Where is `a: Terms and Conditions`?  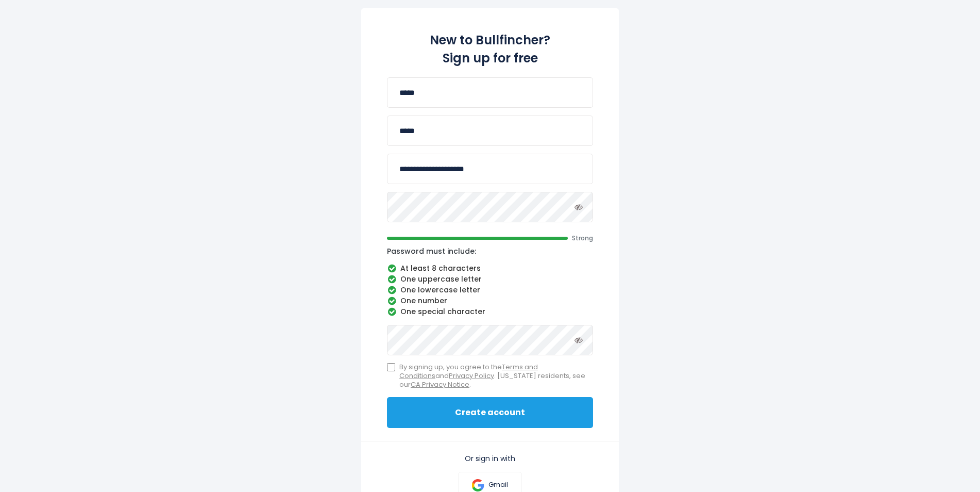 a: Terms and Conditions is located at coordinates (469, 371).